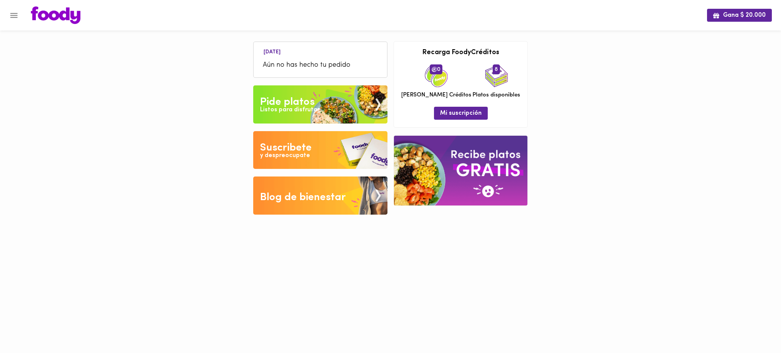 This screenshot has height=353, width=781. Describe the element at coordinates (496, 95) in the screenshot. I see `span: Platos disponibles` at that location.